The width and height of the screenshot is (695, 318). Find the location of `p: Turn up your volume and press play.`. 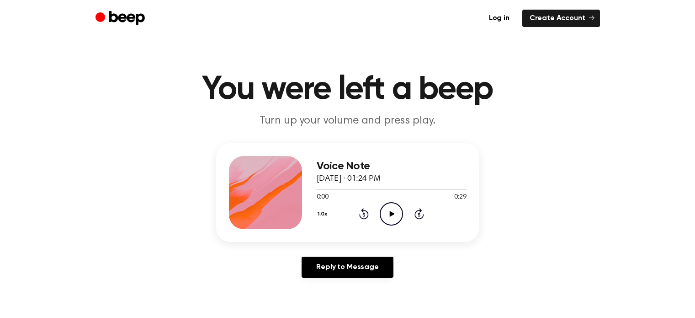

p: Turn up your volume and press play. is located at coordinates (348, 121).